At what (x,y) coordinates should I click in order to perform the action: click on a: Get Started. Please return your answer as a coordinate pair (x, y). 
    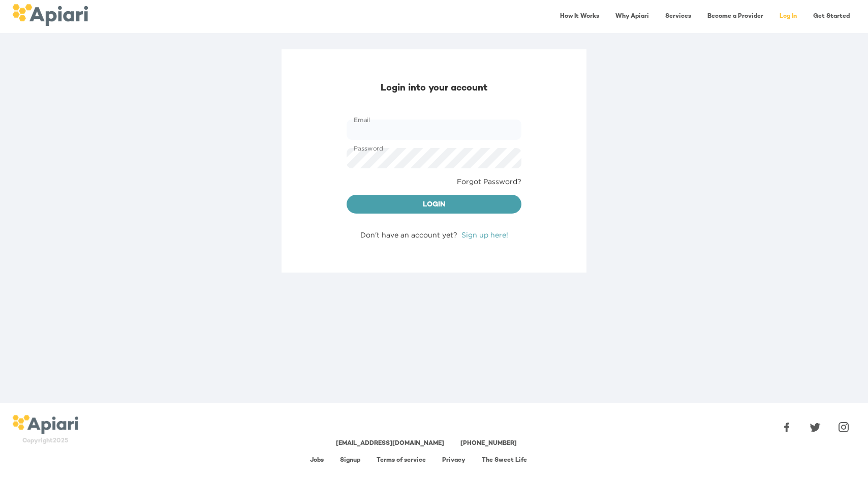
    Looking at the image, I should click on (832, 16).